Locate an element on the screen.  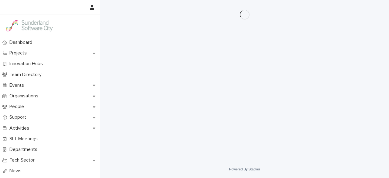
p: News is located at coordinates (17, 170).